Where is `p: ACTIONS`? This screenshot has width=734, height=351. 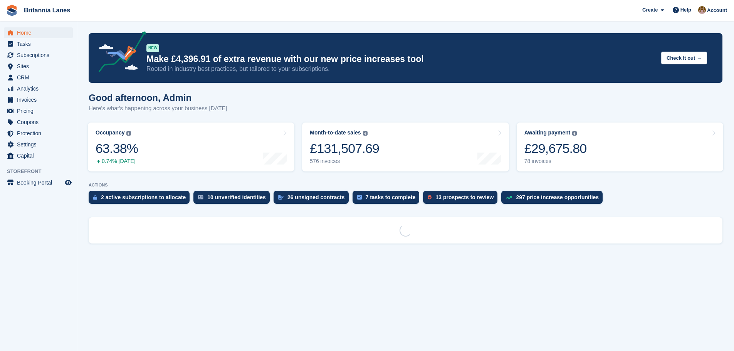 p: ACTIONS is located at coordinates (406, 185).